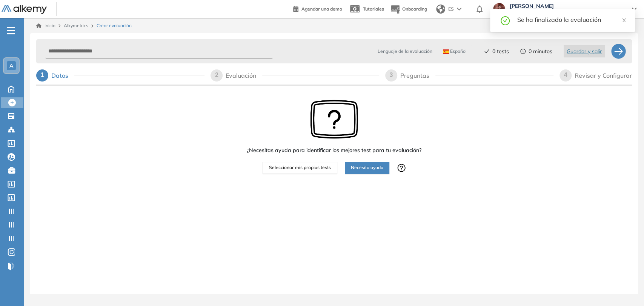 This screenshot has width=644, height=306. Describe the element at coordinates (572, 19) in the screenshot. I see `div: Se ha finalizado la evaluación` at that location.